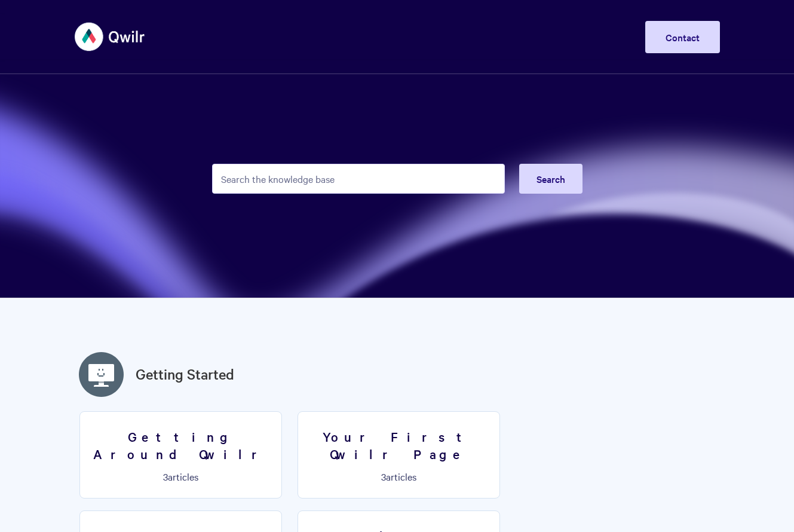 This screenshot has height=532, width=794. I want to click on h3: Getting Around Qwilr, so click(180, 444).